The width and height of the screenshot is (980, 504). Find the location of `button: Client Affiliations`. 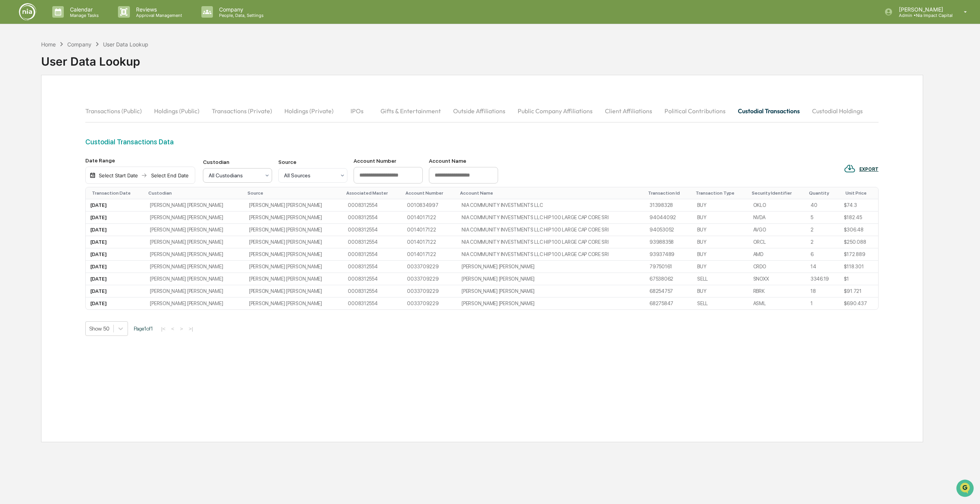

button: Client Affiliations is located at coordinates (628, 111).